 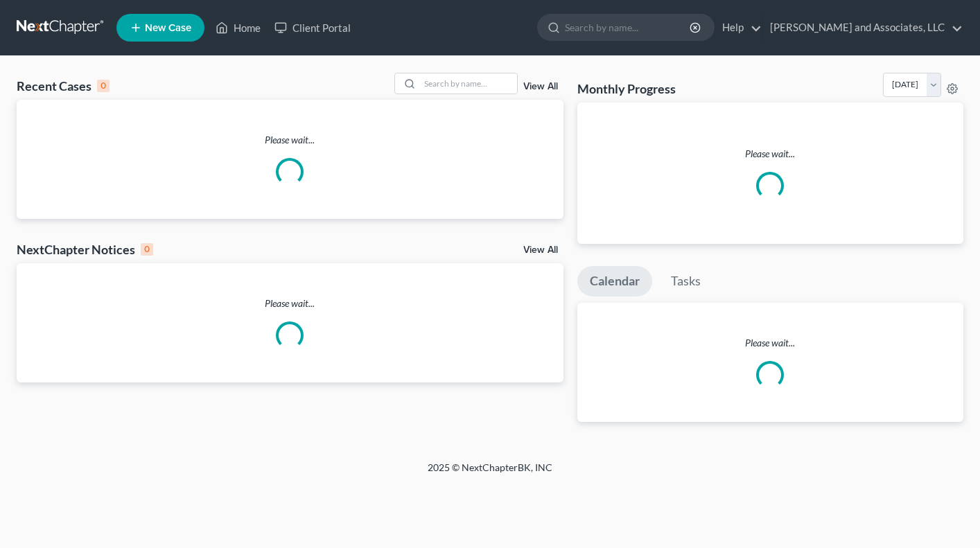 I want to click on div: Recent Cases, so click(x=63, y=86).